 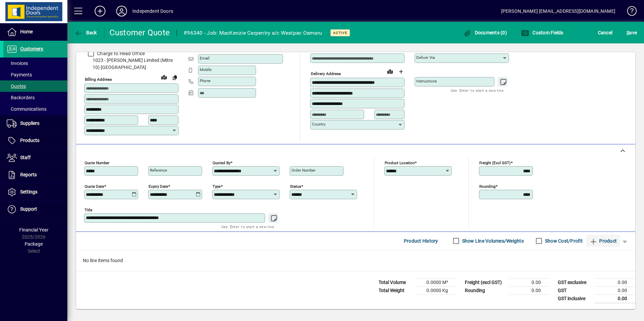 I want to click on label: Show Line Volumes/Weights, so click(x=492, y=241).